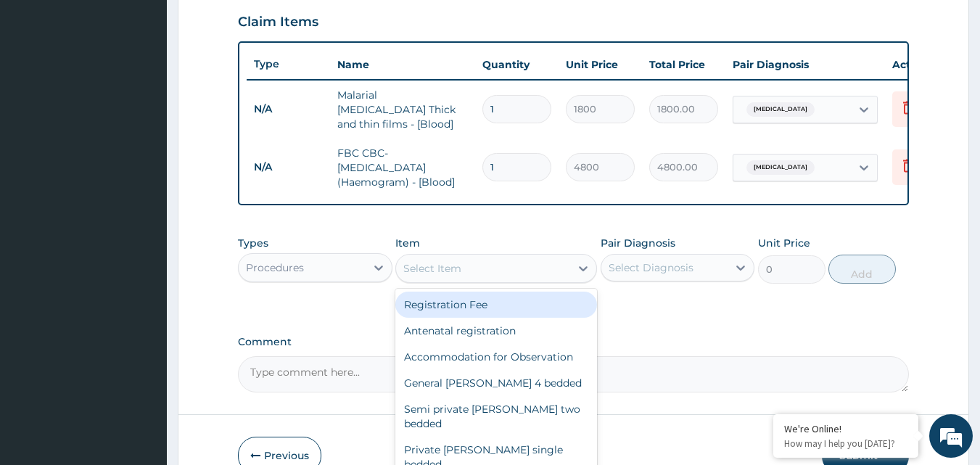 The height and width of the screenshot is (465, 980). What do you see at coordinates (921, 64) in the screenshot?
I see `th: Actions` at bounding box center [921, 64].